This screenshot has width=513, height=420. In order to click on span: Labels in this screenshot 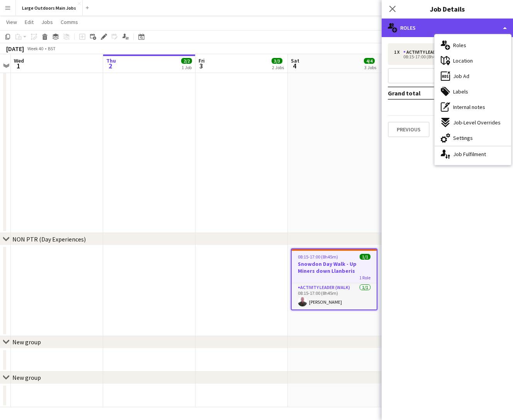, I will do `click(460, 92)`.